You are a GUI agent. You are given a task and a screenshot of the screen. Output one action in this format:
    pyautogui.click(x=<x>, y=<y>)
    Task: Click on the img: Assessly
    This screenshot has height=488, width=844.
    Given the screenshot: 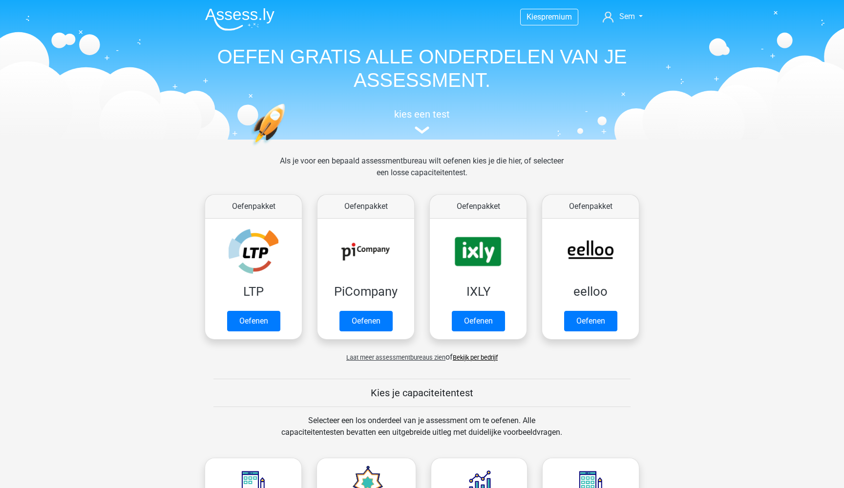 What is the action you would take?
    pyautogui.click(x=240, y=19)
    